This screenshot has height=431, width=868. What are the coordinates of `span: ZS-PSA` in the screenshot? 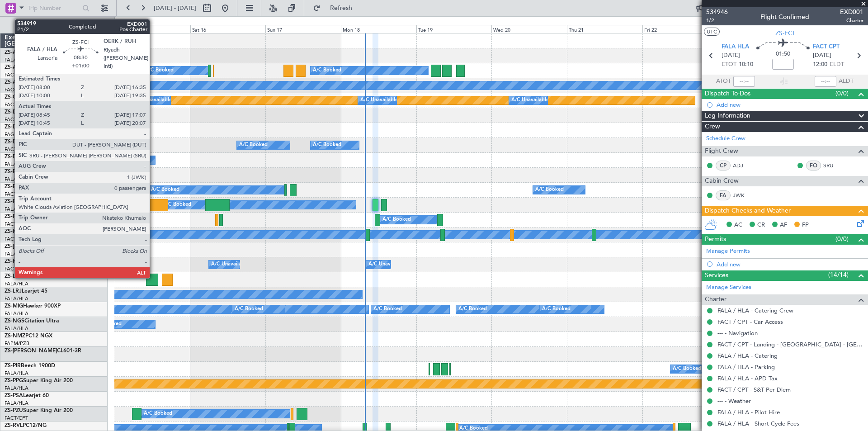 It's located at (13, 396).